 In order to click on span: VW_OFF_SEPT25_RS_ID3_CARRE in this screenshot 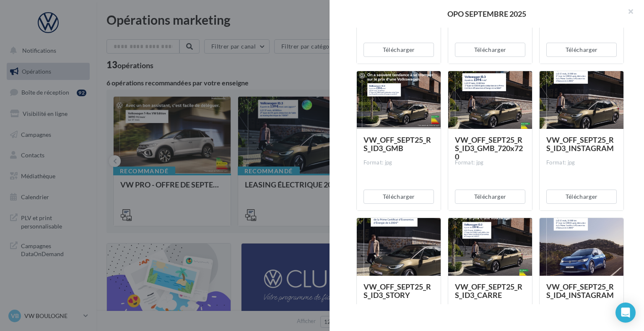, I will do `click(488, 291)`.